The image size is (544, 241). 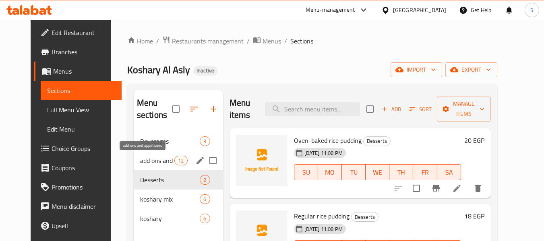 I want to click on a: Branches, so click(x=78, y=52).